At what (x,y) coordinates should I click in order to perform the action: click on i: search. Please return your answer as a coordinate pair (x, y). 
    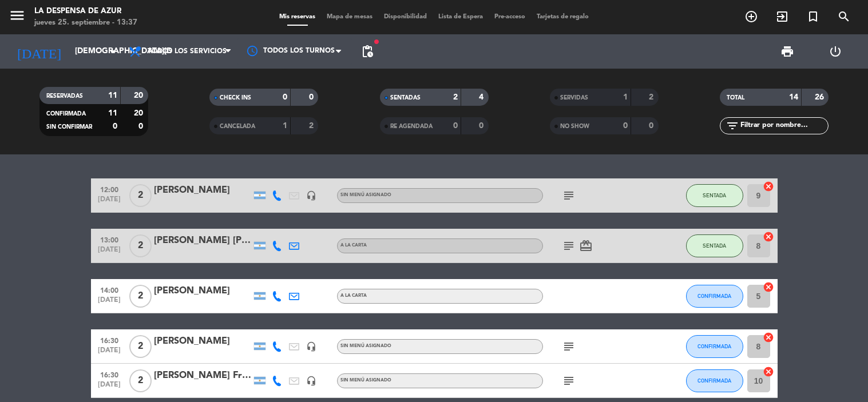
    Looking at the image, I should click on (845, 16).